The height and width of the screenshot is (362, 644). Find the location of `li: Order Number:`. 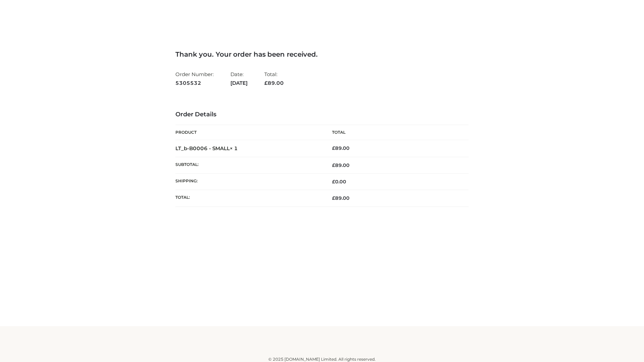

li: Order Number: is located at coordinates (194, 78).